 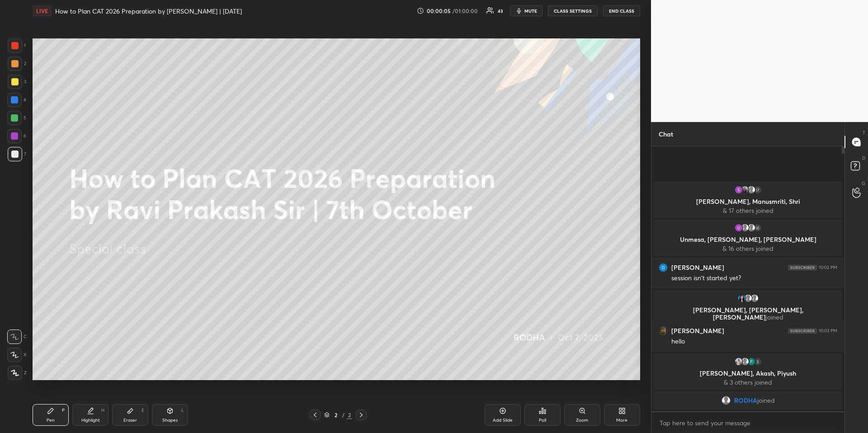 I want to click on div: 43, so click(x=499, y=11).